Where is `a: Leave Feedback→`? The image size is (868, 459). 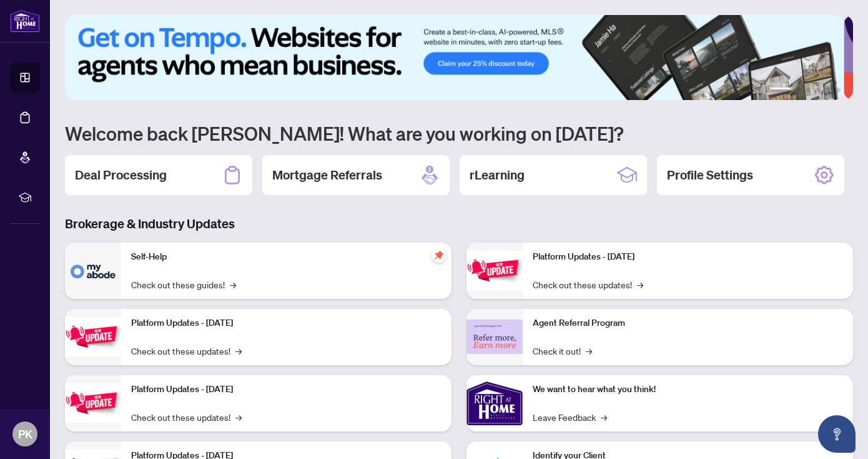
a: Leave Feedback→ is located at coordinates (569, 417).